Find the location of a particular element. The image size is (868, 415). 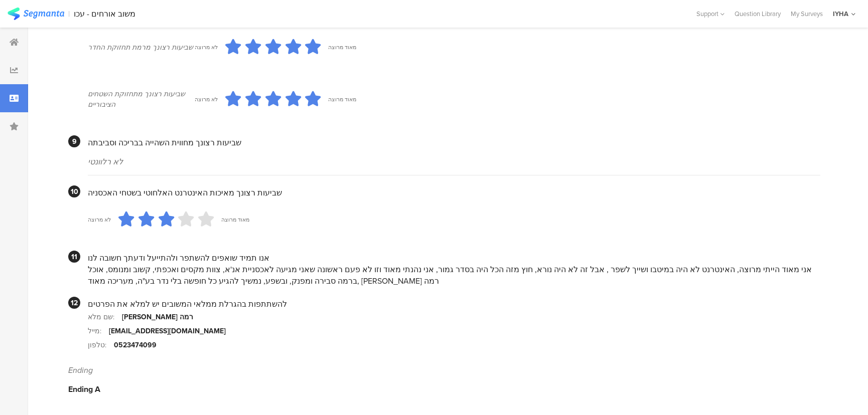

div: 9 is located at coordinates (74, 141).